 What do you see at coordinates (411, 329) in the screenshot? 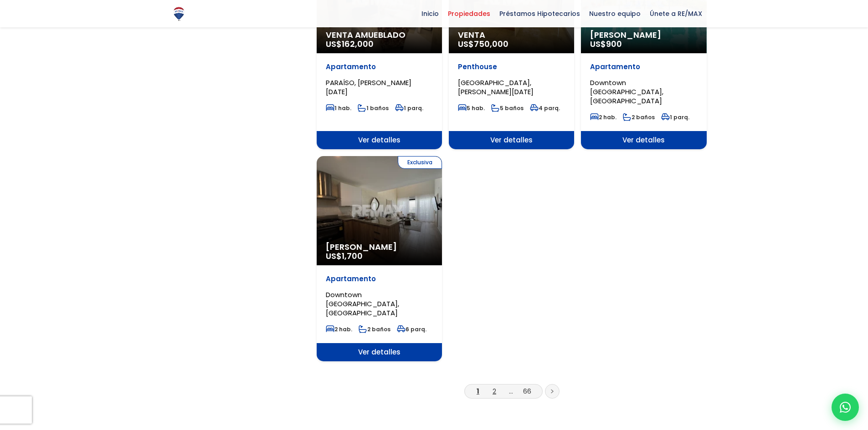
I see `span: 6 parq.` at bounding box center [411, 329].